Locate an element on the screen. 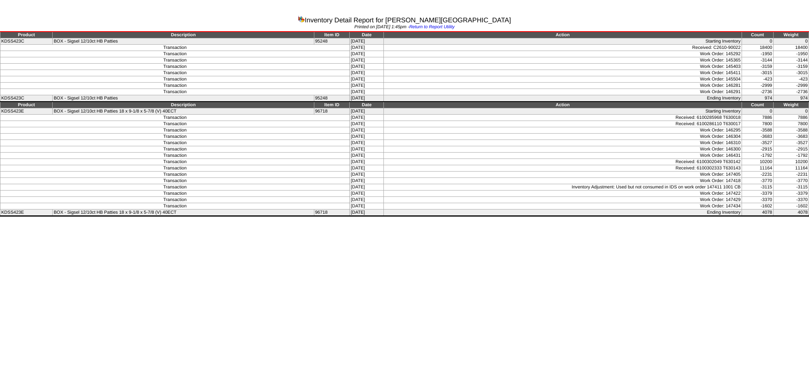  td: Received: 6100302333 T630143 is located at coordinates (563, 168).